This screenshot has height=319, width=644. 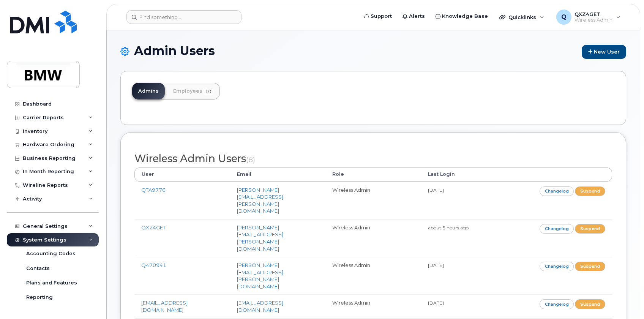 I want to click on small: (8), so click(x=251, y=160).